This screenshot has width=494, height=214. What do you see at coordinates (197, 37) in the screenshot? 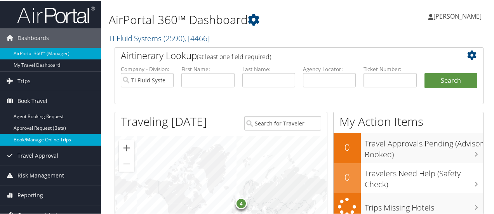
I see `span: , [ 4466 ]` at bounding box center [197, 37].